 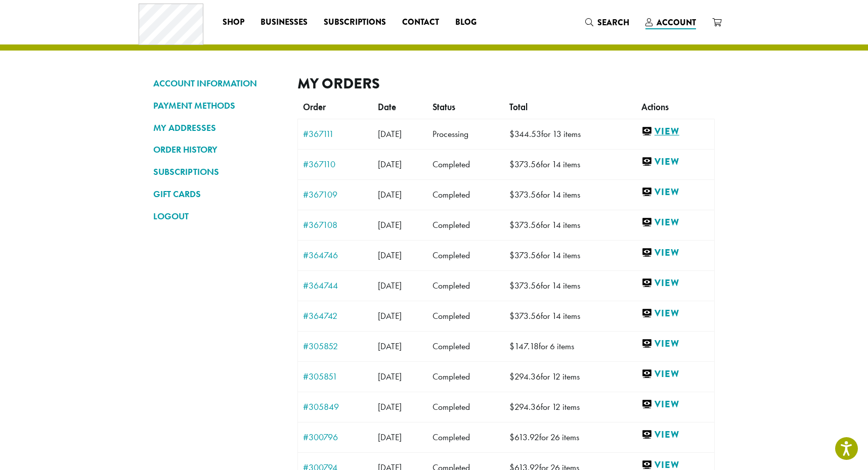 What do you see at coordinates (444, 107) in the screenshot?
I see `span: Status` at bounding box center [444, 107].